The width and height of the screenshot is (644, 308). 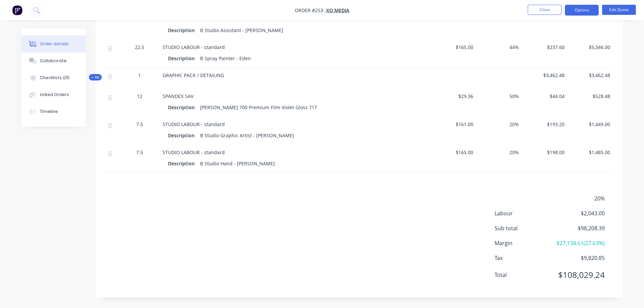 What do you see at coordinates (619, 10) in the screenshot?
I see `button: Edit Quote` at bounding box center [619, 10].